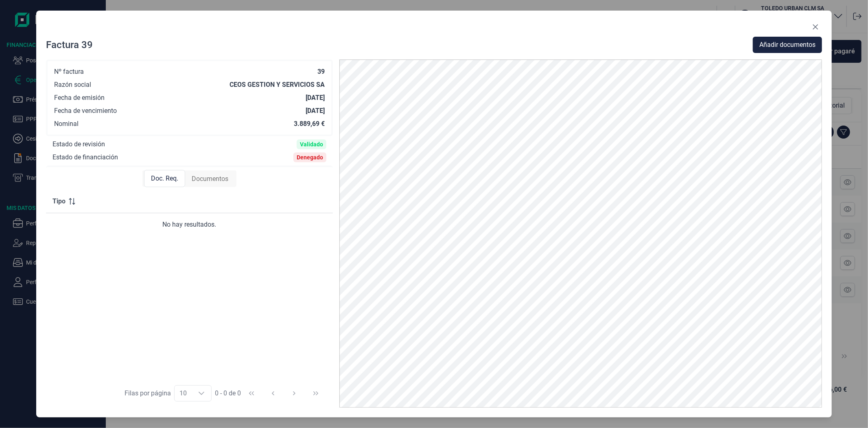  What do you see at coordinates (86, 158) in the screenshot?
I see `div: Estado de financiación` at bounding box center [86, 158].